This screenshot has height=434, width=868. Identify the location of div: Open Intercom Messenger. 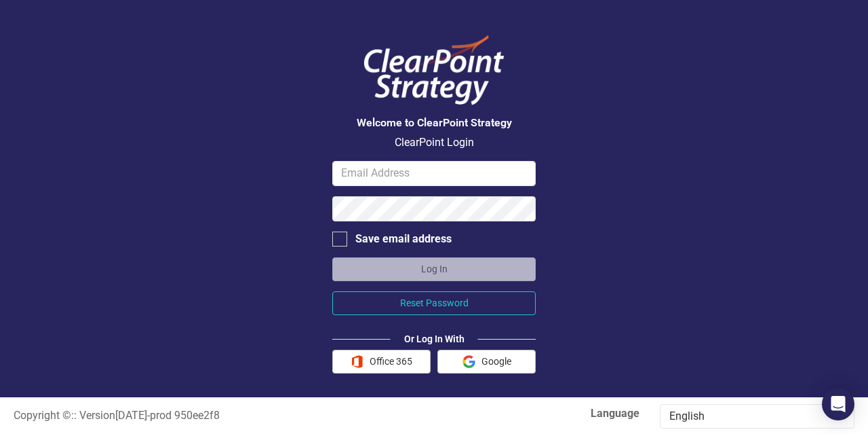
(838, 404).